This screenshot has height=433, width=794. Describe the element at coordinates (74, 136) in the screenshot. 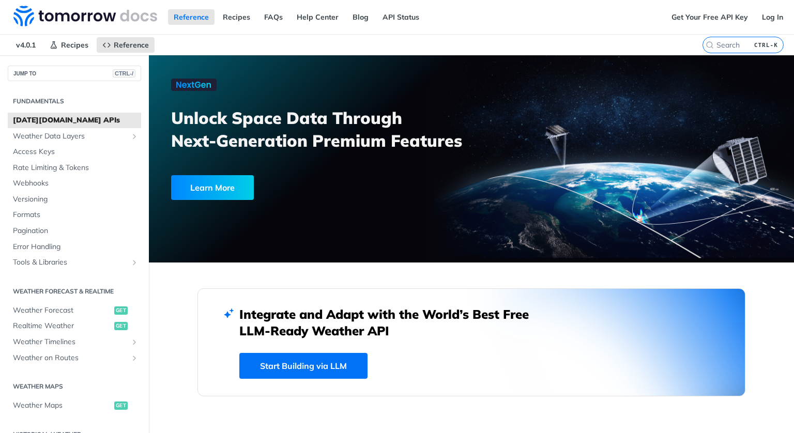

I see `a: Weather Data LayersShow subpages for Weather Data Layers` at that location.